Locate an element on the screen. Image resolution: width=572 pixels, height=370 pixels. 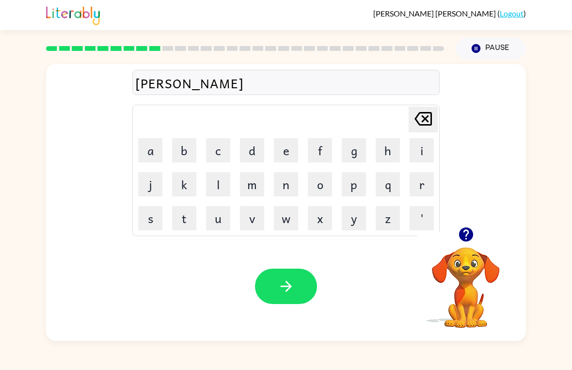
button: v is located at coordinates (252, 218).